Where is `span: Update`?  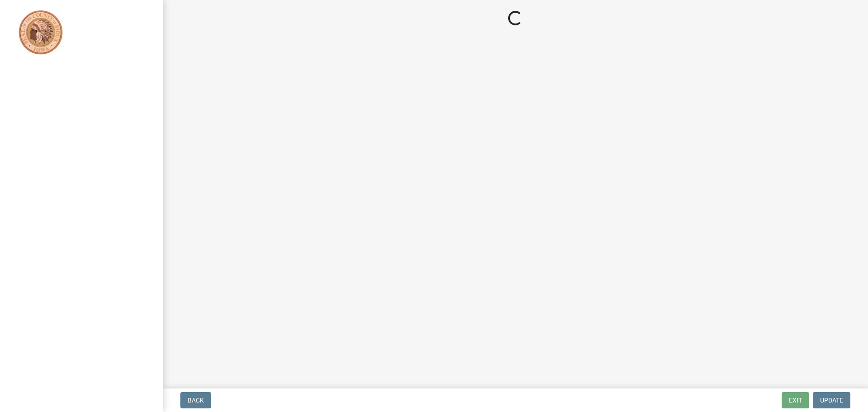
span: Update is located at coordinates (831, 400).